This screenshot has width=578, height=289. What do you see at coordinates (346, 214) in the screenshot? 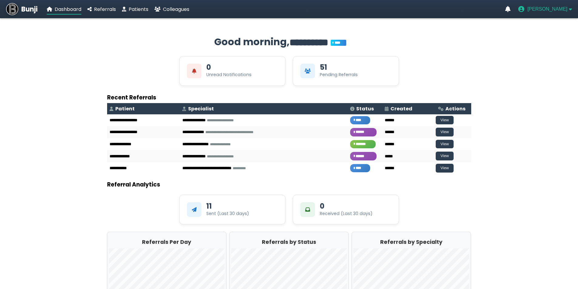
I see `div: Received (Last 30 days)` at bounding box center [346, 214].